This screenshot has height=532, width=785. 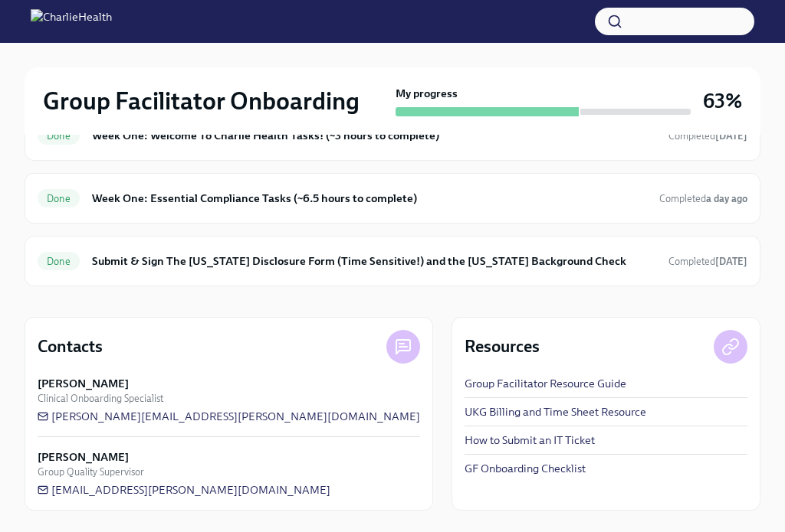 I want to click on span: Group Quality Supervisor, so click(x=90, y=472).